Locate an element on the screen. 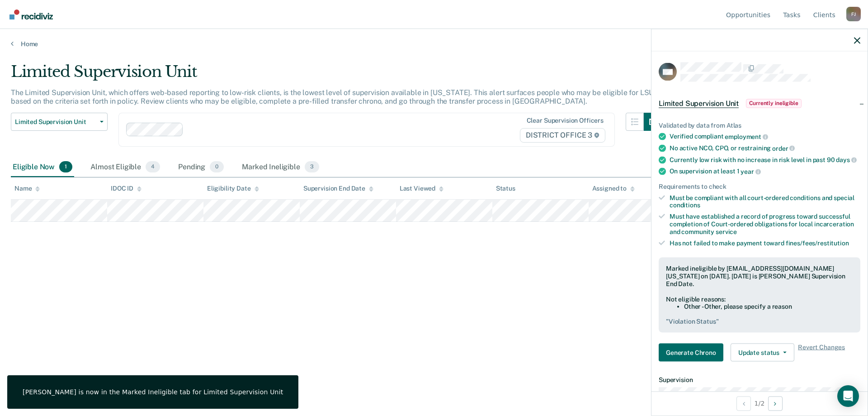  div: Clear supervision officers is located at coordinates (565, 120).